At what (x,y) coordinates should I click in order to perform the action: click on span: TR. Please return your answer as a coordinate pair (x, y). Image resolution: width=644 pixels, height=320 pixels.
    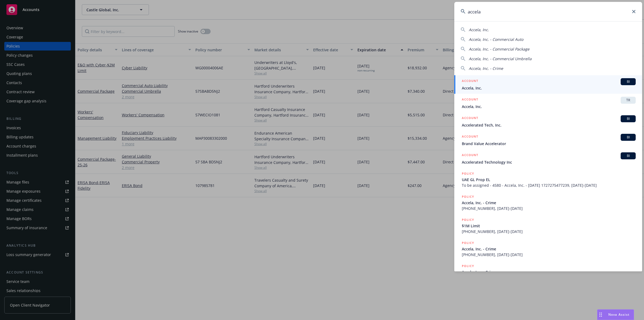
    Looking at the image, I should click on (628, 100).